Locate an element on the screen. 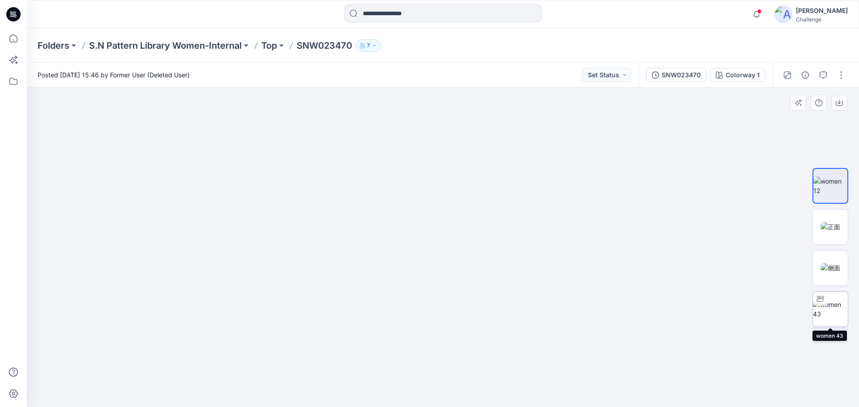 Image resolution: width=859 pixels, height=407 pixels. img: women 43 is located at coordinates (830, 310).